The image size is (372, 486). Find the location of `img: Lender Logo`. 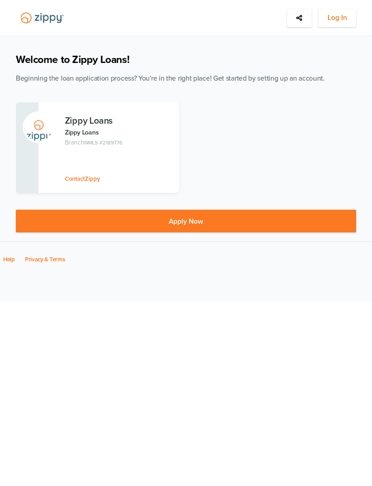

img: Lender Logo is located at coordinates (42, 18).